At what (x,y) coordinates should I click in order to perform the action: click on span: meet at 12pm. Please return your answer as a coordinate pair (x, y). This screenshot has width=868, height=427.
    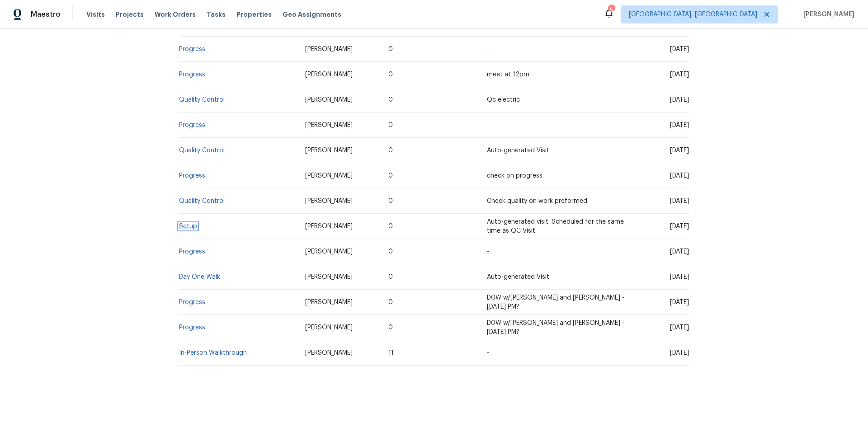
    Looking at the image, I should click on (508, 75).